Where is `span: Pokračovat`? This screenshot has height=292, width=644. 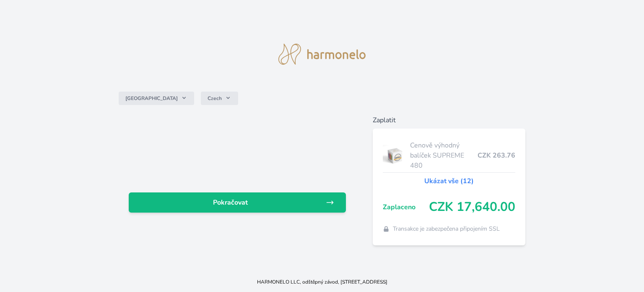
span: Pokračovat is located at coordinates (231, 203).